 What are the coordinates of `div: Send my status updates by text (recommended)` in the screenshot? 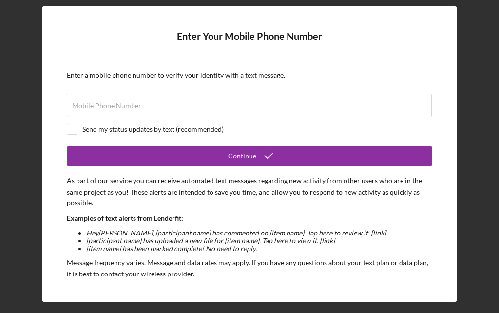 It's located at (153, 129).